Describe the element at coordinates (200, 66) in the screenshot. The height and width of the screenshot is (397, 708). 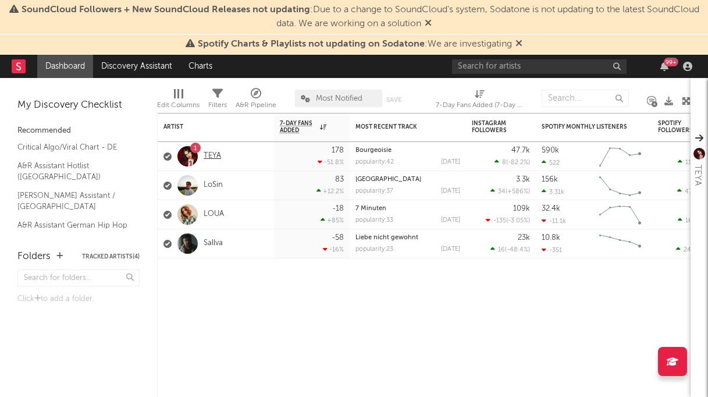
I see `a: Charts` at that location.